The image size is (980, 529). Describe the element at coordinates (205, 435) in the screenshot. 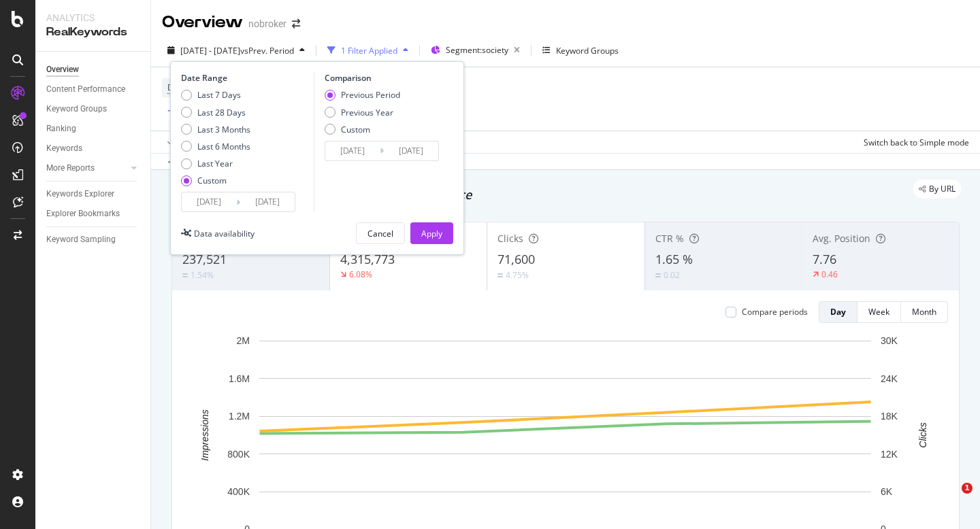

I see `text: Impressions` at that location.